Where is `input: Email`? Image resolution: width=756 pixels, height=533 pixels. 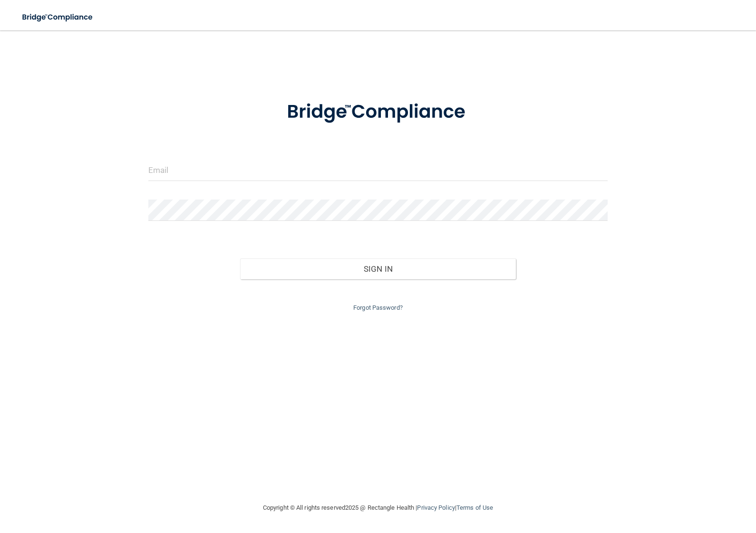
input: Email is located at coordinates (378, 170).